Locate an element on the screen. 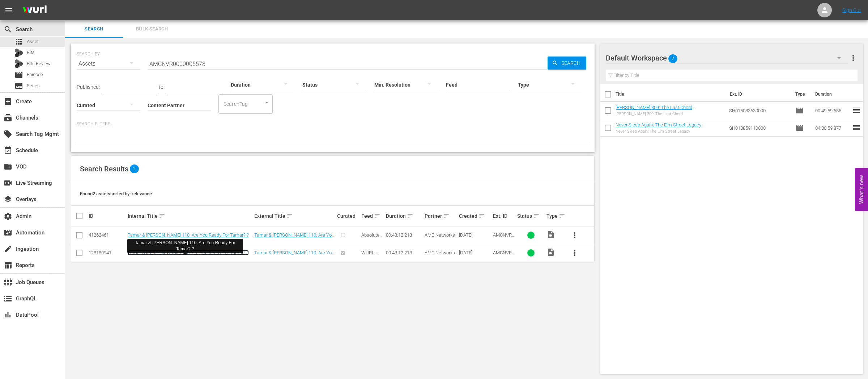  div: Assets is located at coordinates (108, 64).